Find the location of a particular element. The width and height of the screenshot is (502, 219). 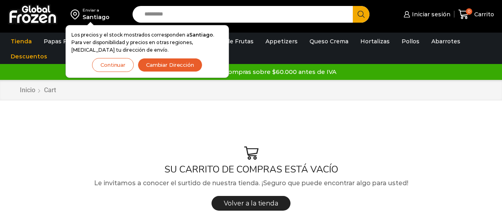

span: 0 is located at coordinates (469, 12).